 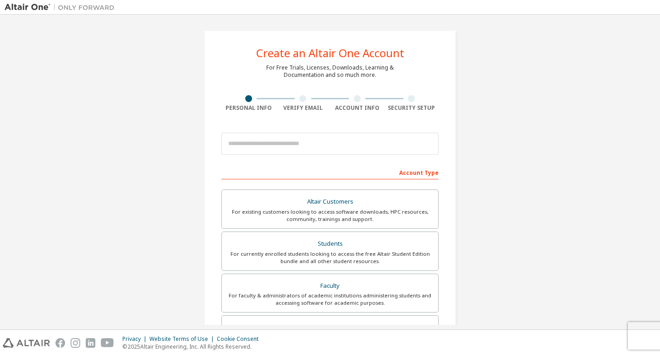 What do you see at coordinates (330, 300) in the screenshot?
I see `div: For faculty & administrators of academic institutions administering students and accessing softwa...` at bounding box center [330, 300].